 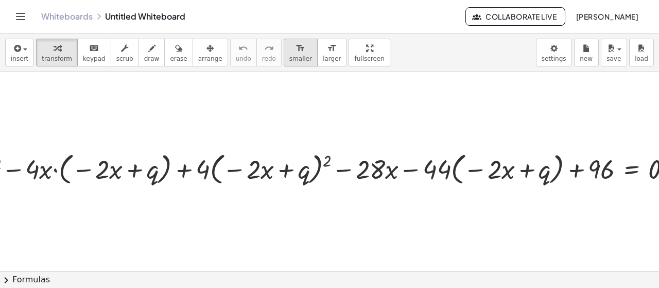 I want to click on button: keyboardkeypad, so click(x=94, y=52).